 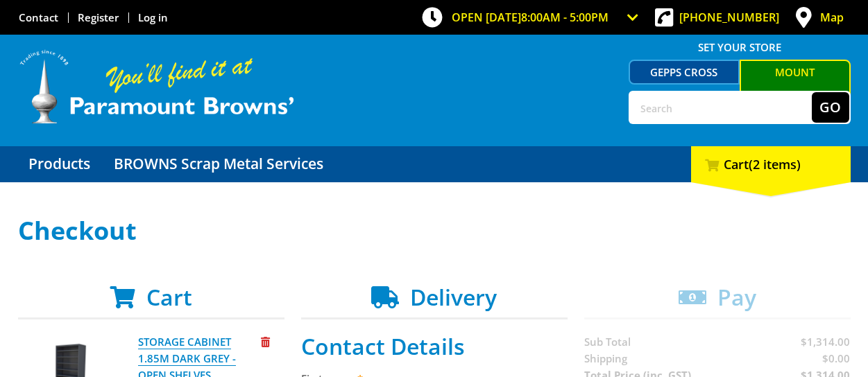 What do you see at coordinates (98, 18) in the screenshot?
I see `a: Go to the registration page` at bounding box center [98, 18].